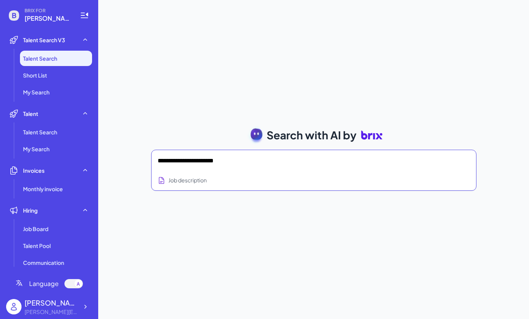  I want to click on span: Job Board, so click(36, 229).